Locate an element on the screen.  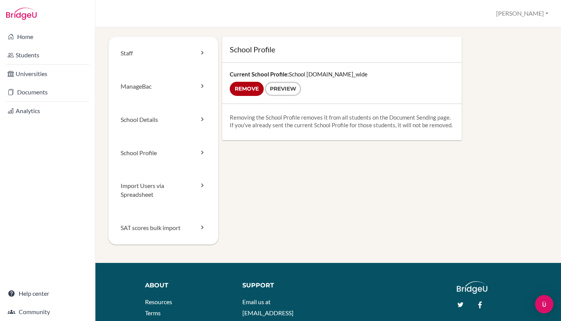
a: Students is located at coordinates (47, 55).